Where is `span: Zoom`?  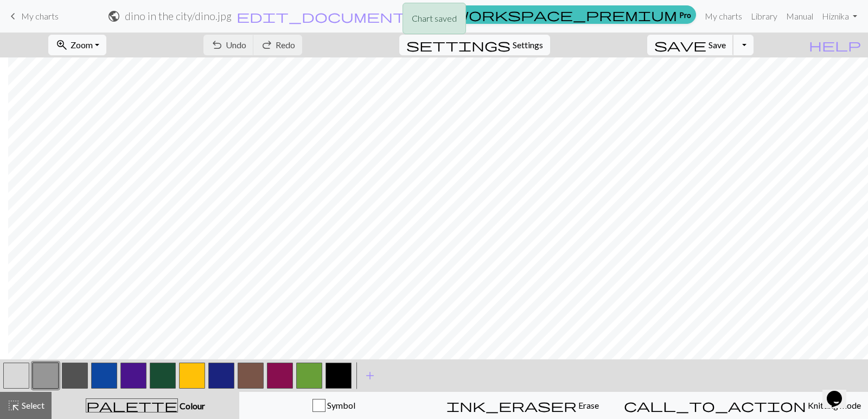
span: Zoom is located at coordinates (81, 45).